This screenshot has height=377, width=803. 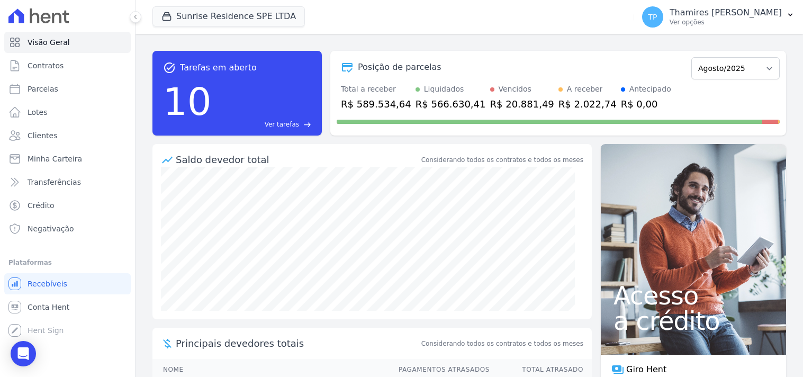 I want to click on div: 10, so click(x=187, y=102).